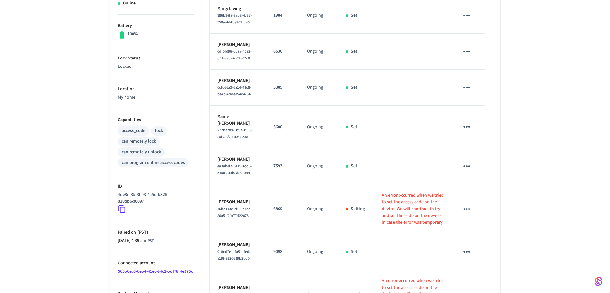 The width and height of the screenshot is (610, 293). I want to click on span: 0df0fd96-dc8a-4082-b51a-ebe4c02a02c0, so click(234, 55).